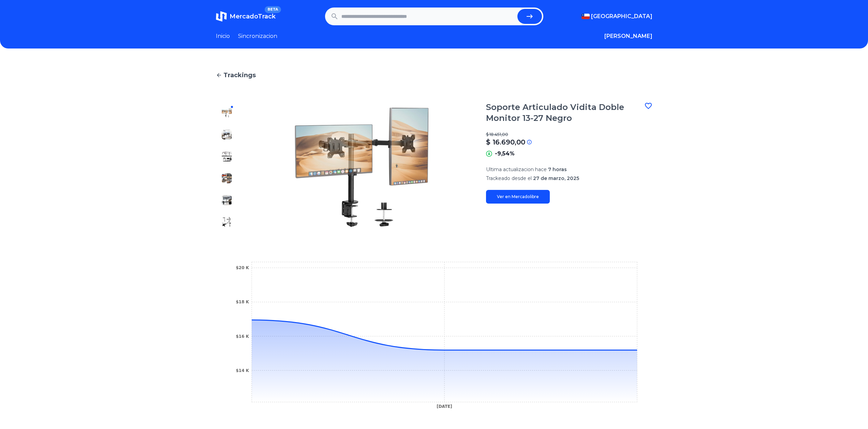 The width and height of the screenshot is (868, 429). I want to click on img: MercadoTrack, so click(221, 16).